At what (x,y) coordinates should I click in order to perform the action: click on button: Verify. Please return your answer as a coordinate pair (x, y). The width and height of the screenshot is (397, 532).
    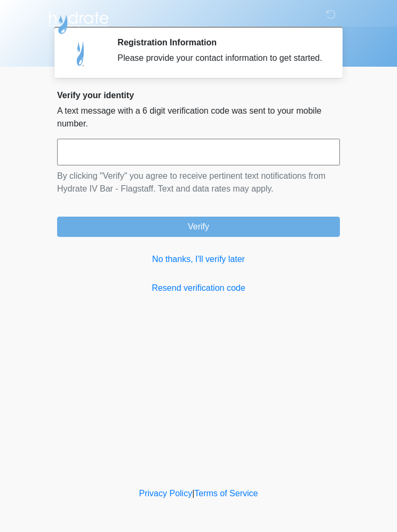
    Looking at the image, I should click on (198, 227).